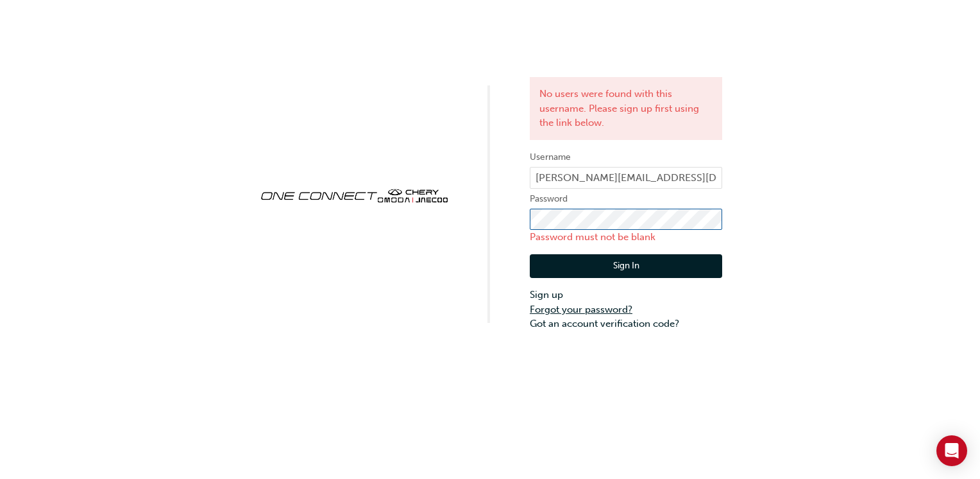  Describe the element at coordinates (354, 194) in the screenshot. I see `img: oneconnect` at that location.